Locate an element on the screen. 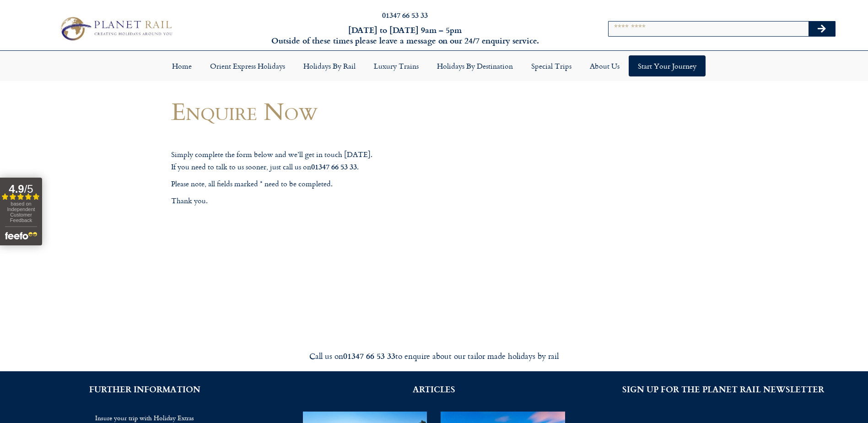  img: Planet Rail Train Holidays Logo is located at coordinates (115, 29).